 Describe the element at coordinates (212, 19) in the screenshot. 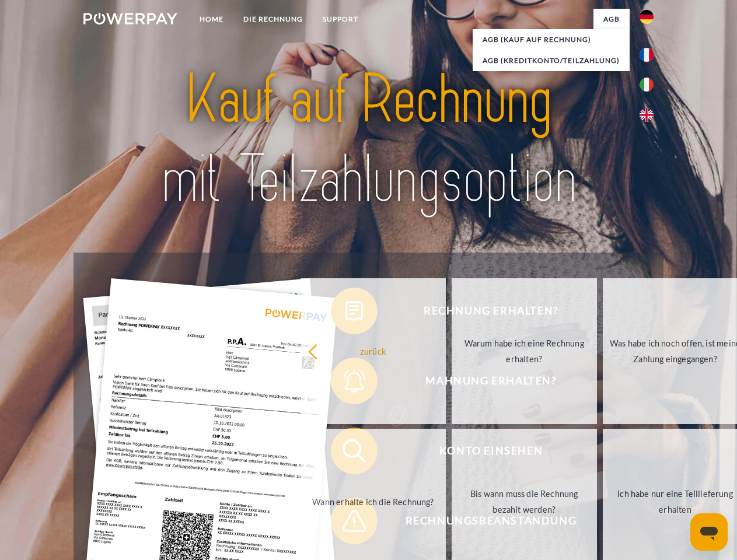

I see `a: Home` at that location.